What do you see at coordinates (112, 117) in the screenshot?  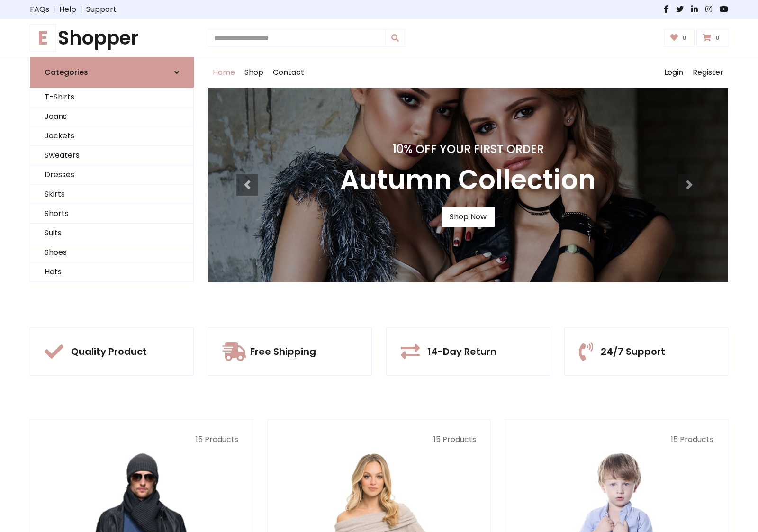 I see `a: Jeans` at bounding box center [112, 117].